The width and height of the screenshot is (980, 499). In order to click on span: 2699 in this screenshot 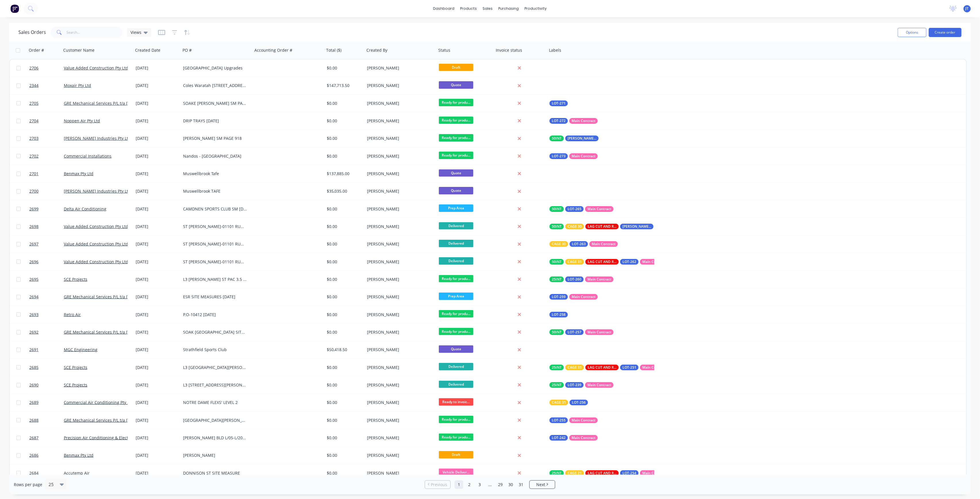, I will do `click(34, 209)`.